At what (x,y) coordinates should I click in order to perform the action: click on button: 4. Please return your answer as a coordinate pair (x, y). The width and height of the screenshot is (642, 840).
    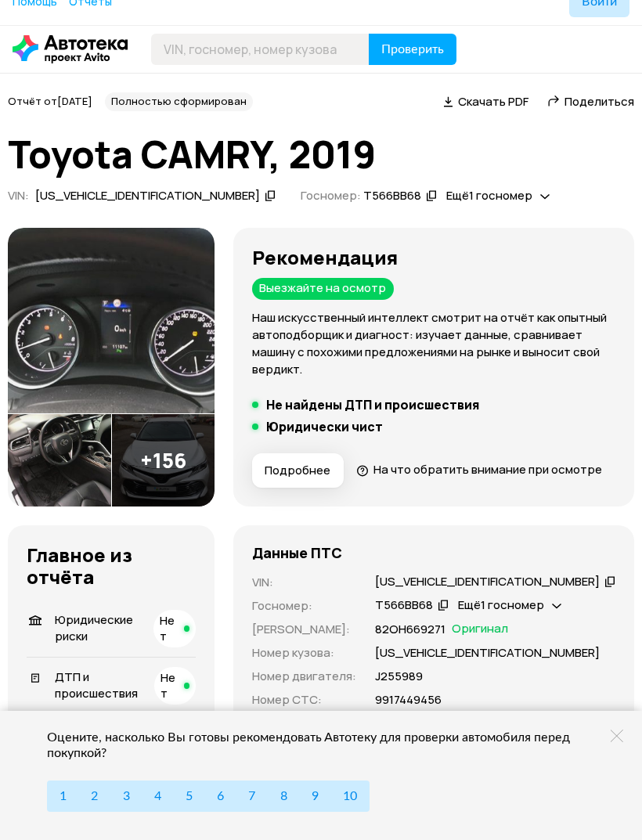
    Looking at the image, I should click on (157, 796).